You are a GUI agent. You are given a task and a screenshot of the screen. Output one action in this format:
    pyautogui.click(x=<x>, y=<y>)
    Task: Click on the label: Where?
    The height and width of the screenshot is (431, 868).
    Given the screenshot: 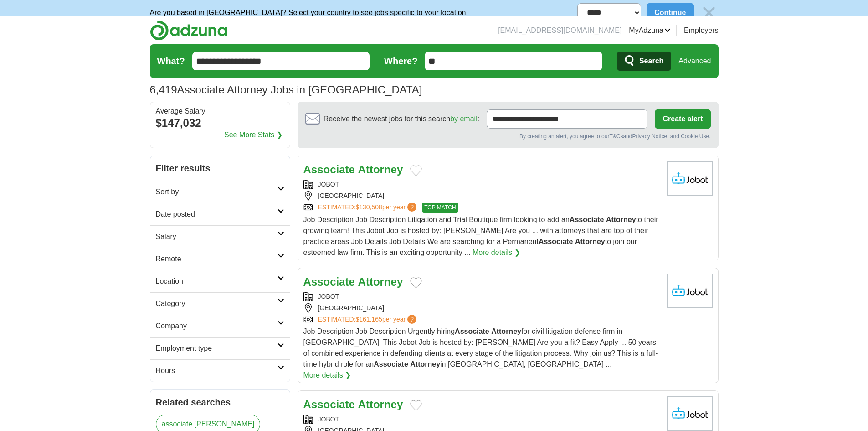 What is the action you would take?
    pyautogui.click(x=400, y=61)
    